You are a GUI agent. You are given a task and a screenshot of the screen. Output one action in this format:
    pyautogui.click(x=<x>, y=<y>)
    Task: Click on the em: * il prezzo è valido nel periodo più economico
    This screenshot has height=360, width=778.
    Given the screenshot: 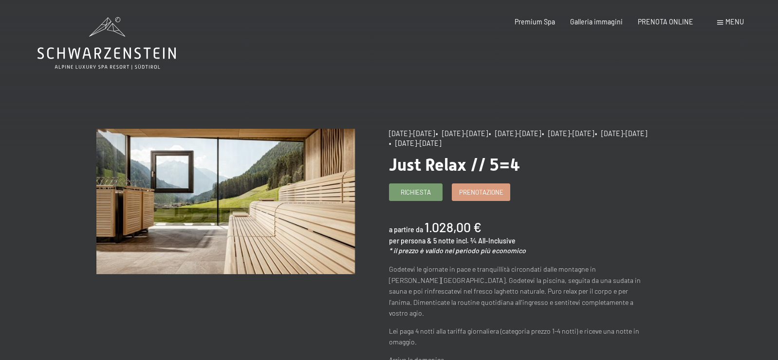 What is the action you would take?
    pyautogui.click(x=457, y=250)
    